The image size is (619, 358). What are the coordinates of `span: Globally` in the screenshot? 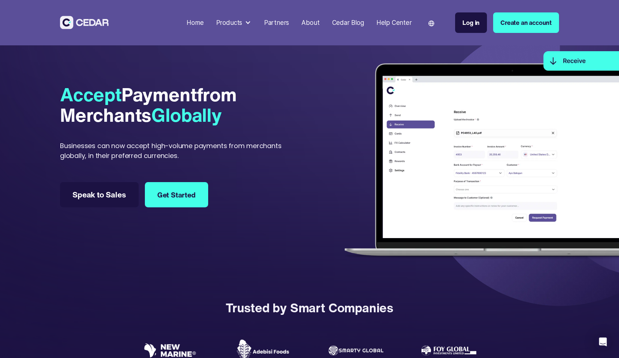 It's located at (187, 115).